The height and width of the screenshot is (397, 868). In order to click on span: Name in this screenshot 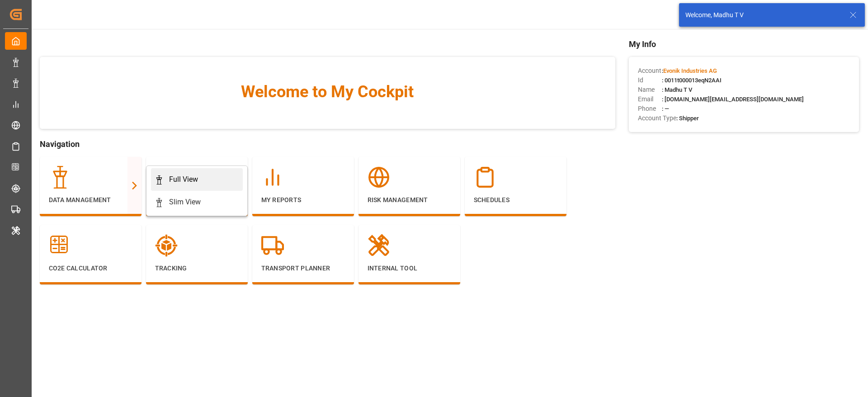, I will do `click(650, 90)`.